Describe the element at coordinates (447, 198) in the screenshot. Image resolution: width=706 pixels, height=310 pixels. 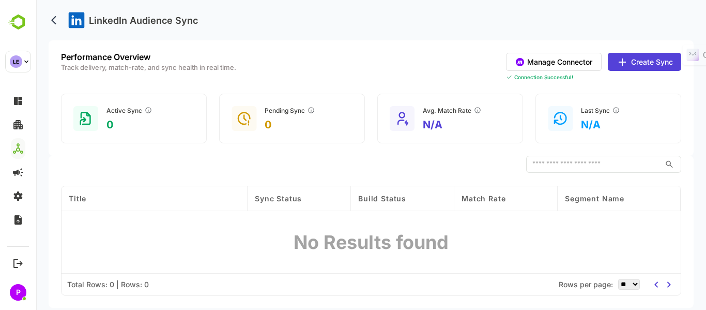
I see `span: Match Rate` at that location.